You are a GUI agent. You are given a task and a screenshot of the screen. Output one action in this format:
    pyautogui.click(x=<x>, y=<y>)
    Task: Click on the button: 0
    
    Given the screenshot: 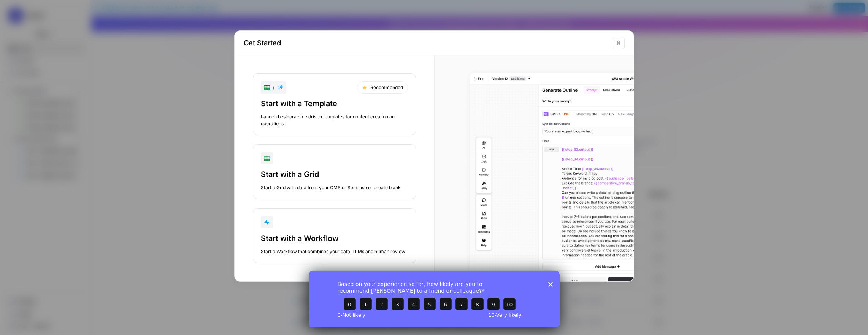 What is the action you would take?
    pyautogui.click(x=41, y=33)
    